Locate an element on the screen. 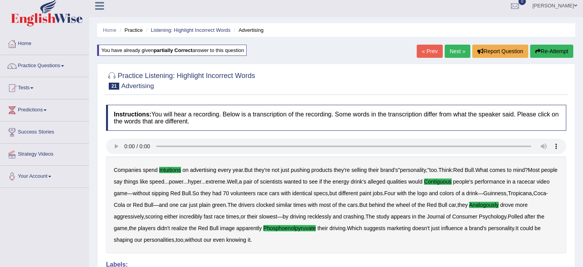  b: after is located at coordinates (530, 217).